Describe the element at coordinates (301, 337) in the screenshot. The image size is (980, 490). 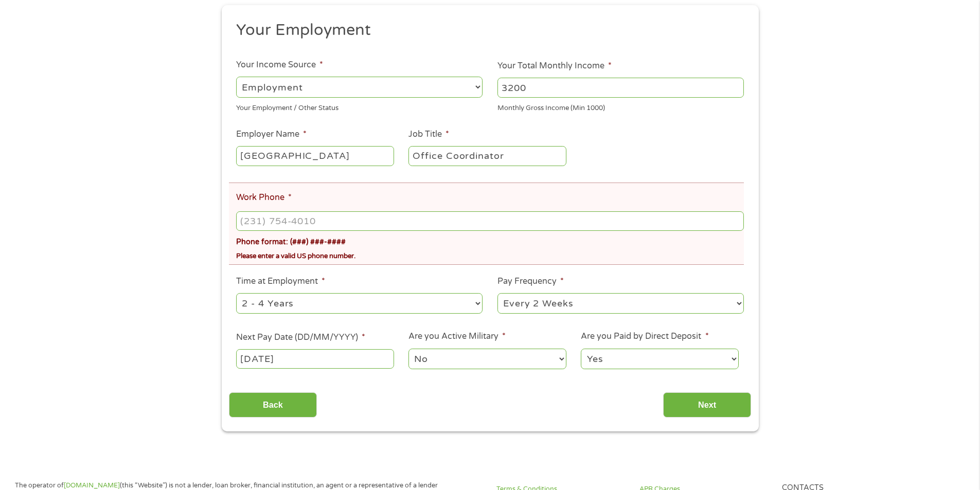
I see `label: Next Pay Date (DD/MM/YYYY)` at that location.